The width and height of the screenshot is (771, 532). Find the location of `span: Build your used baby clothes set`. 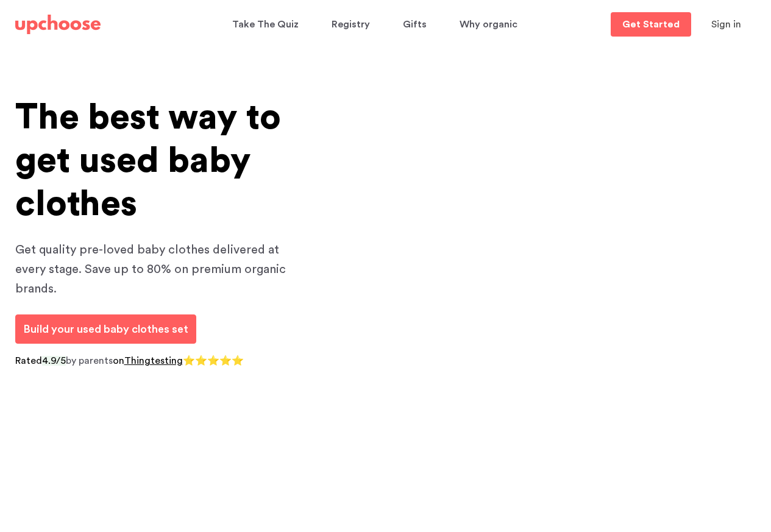

span: Build your used baby clothes set is located at coordinates (106, 329).